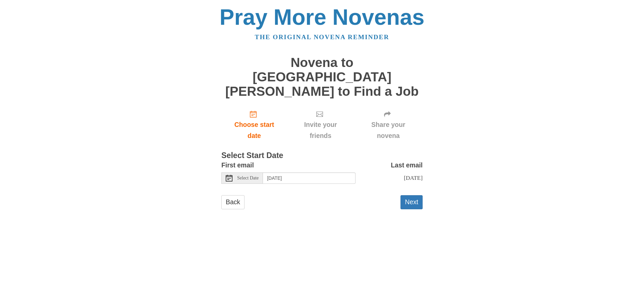 The image size is (644, 299). Describe the element at coordinates (248, 178) in the screenshot. I see `span: Select Date` at that location.